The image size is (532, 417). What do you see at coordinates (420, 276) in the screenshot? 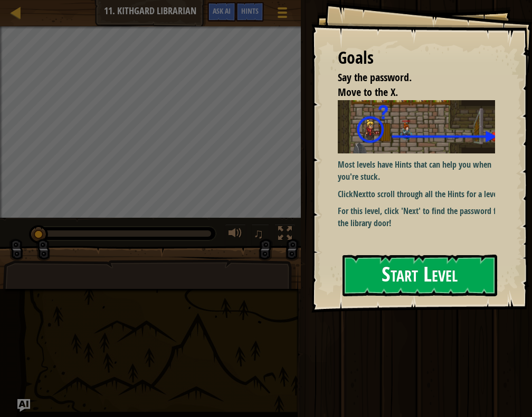
I see `button: Start Level` at bounding box center [420, 276].